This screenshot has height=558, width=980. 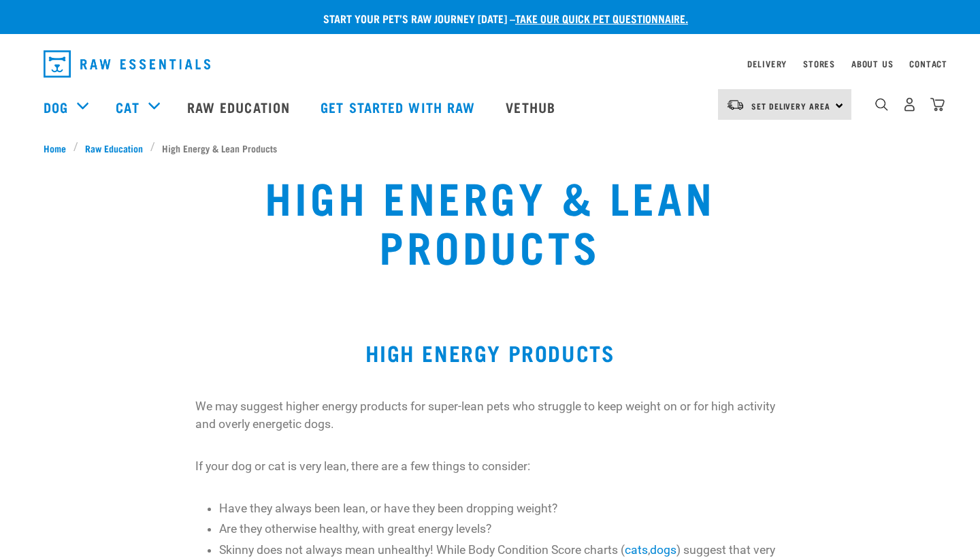 What do you see at coordinates (490, 64) in the screenshot?
I see `nav: dropdown navigation` at bounding box center [490, 64].